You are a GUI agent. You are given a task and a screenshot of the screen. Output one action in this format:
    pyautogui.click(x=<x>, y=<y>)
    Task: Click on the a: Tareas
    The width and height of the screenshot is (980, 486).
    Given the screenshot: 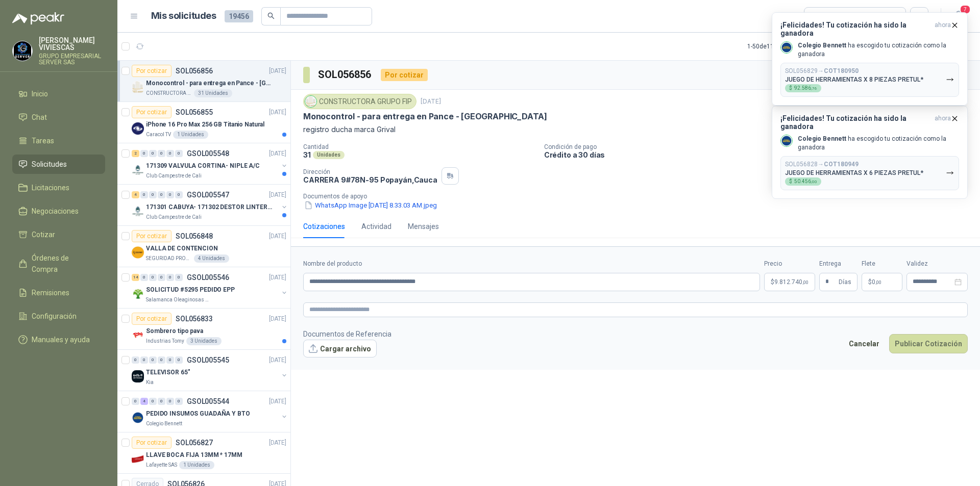 What is the action you would take?
    pyautogui.click(x=59, y=141)
    